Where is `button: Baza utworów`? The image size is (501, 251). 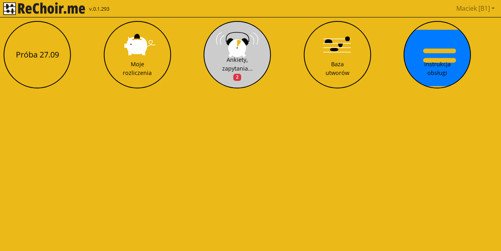
button: Baza utworów is located at coordinates (338, 55).